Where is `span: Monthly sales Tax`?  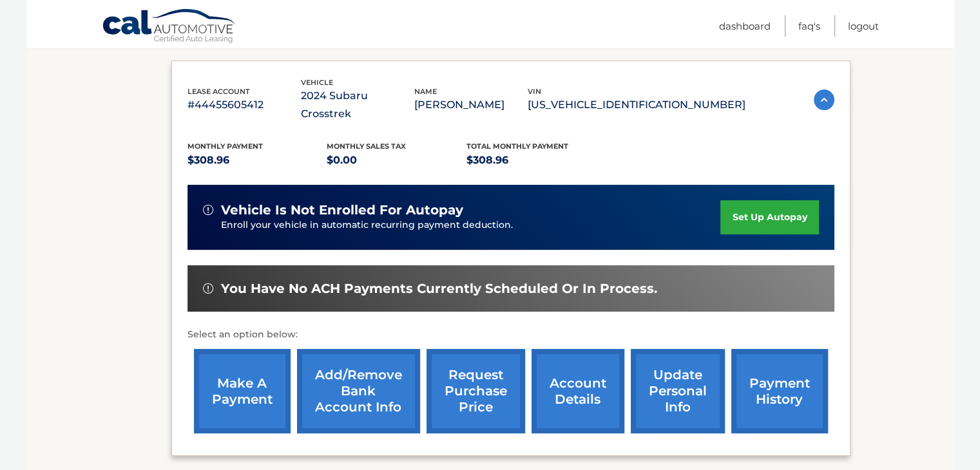
span: Monthly sales Tax is located at coordinates (366, 146).